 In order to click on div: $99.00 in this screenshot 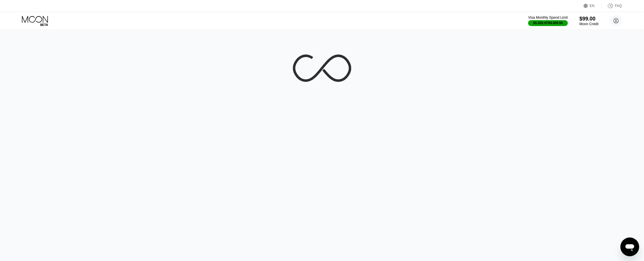, I will do `click(589, 19)`.